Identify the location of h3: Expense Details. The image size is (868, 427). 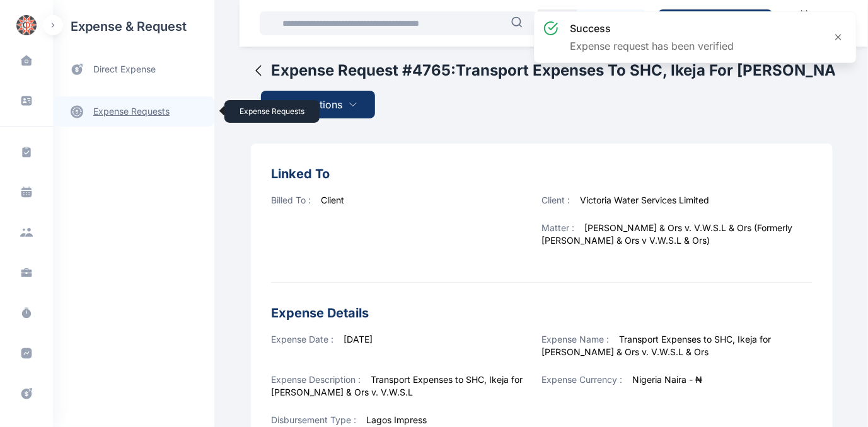
(541, 313).